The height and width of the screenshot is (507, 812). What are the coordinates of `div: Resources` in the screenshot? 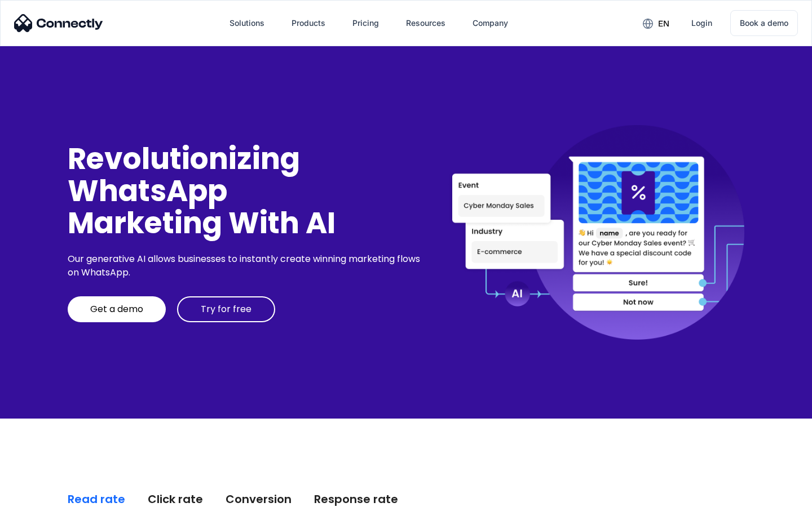 It's located at (425, 23).